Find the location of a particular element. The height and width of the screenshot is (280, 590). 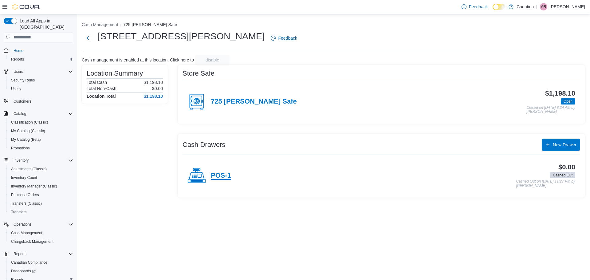

a: Customers is located at coordinates (22, 101).